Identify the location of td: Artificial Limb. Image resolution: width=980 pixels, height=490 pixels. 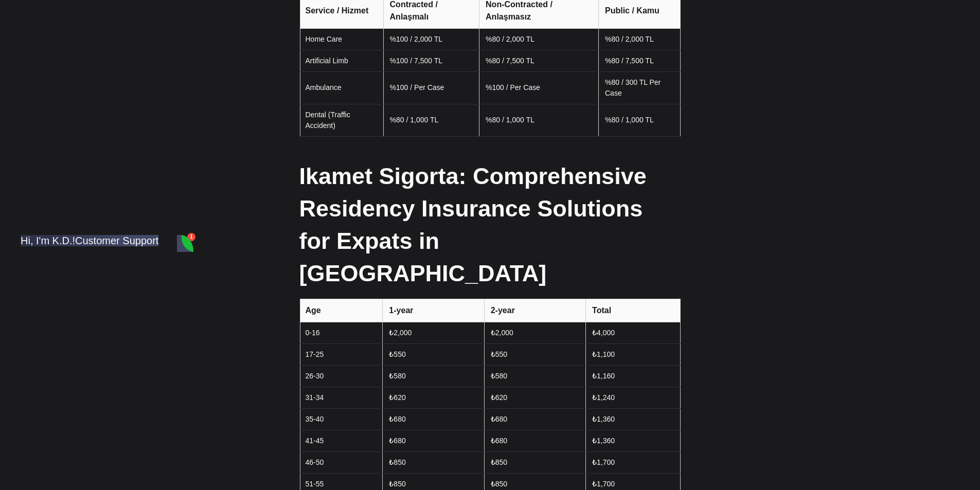
(341, 61).